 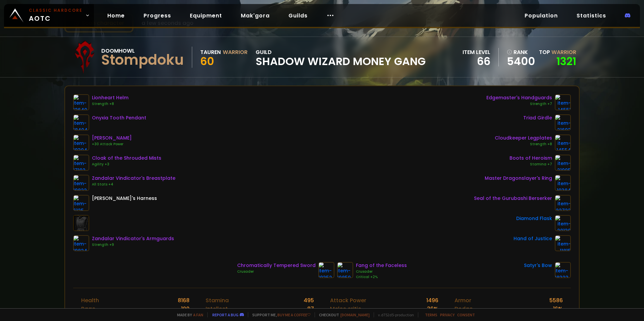 What do you see at coordinates (521, 61) in the screenshot?
I see `a: 5400` at bounding box center [521, 61].